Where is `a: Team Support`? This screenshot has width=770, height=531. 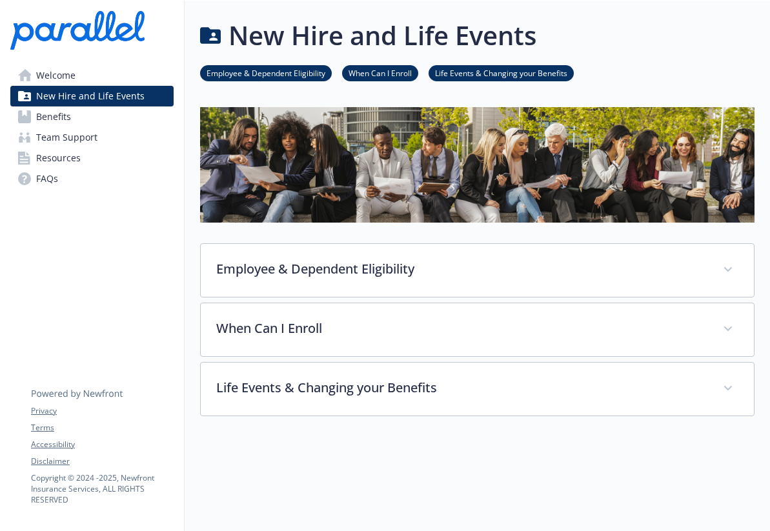 a: Team Support is located at coordinates (92, 138).